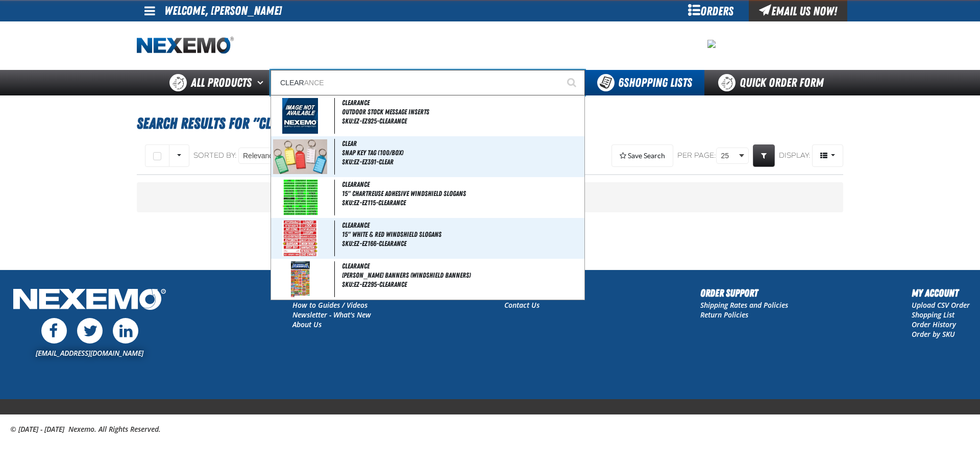  I want to click on span: SKU:EZ-EZ391-CLEAR, so click(368, 162).